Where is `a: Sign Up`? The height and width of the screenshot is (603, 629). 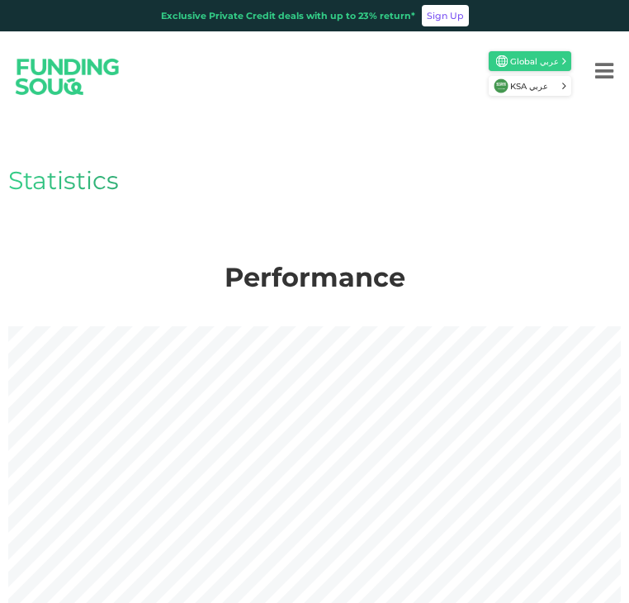
a: Sign Up is located at coordinates (445, 16).